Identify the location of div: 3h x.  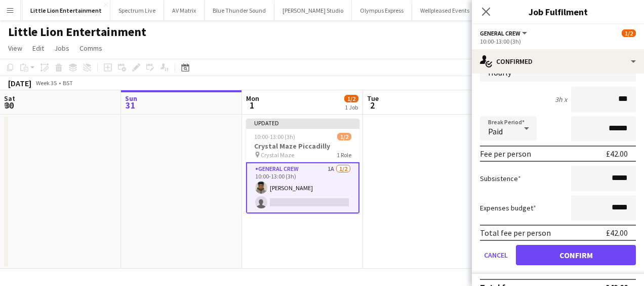
(560, 99).